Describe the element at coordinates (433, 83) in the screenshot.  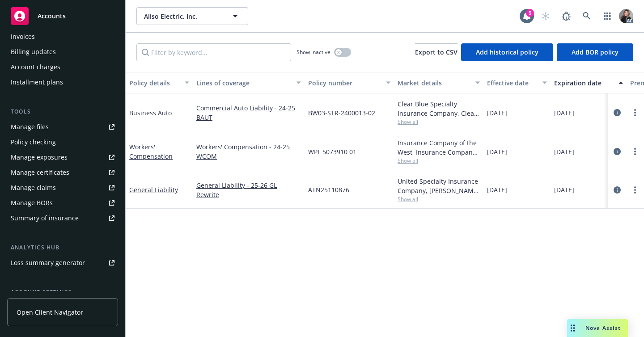
I see `div: Market details` at that location.